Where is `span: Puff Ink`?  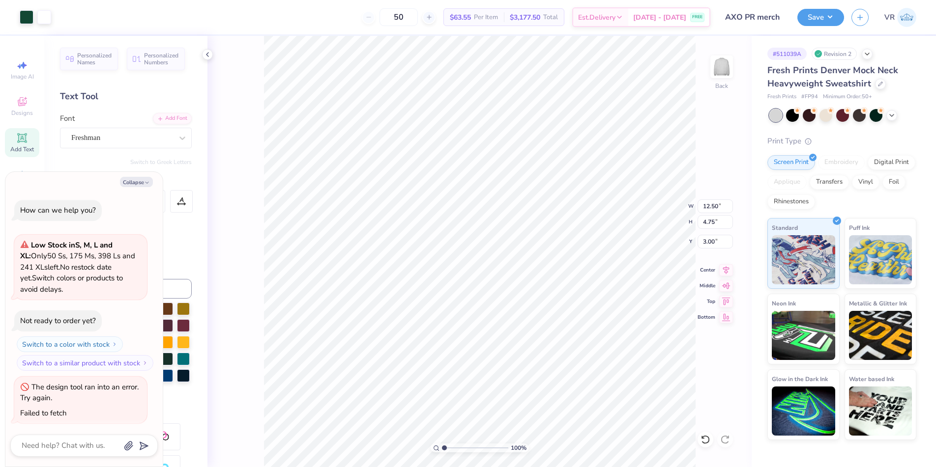
span: Puff Ink is located at coordinates (859, 228).